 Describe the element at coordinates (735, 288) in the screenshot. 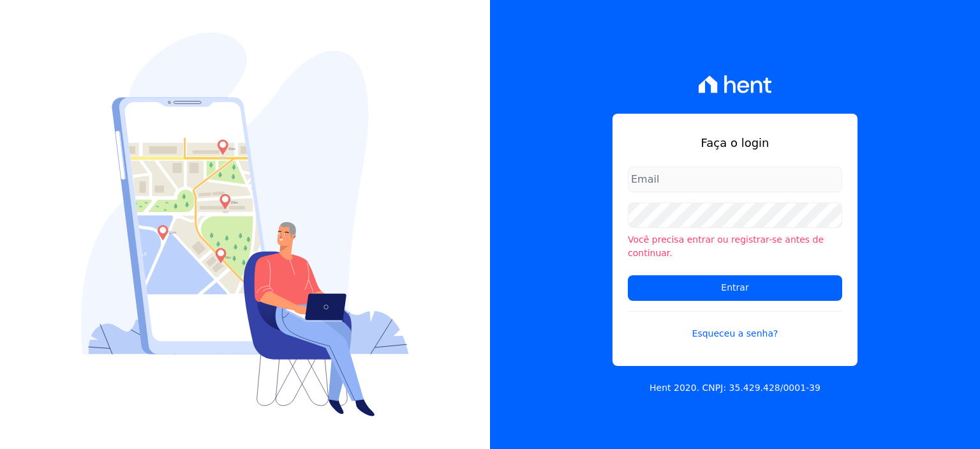

I see `input: Entrar` at that location.